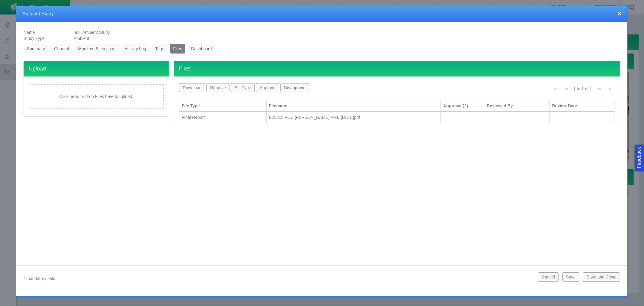 This screenshot has width=644, height=306. Describe the element at coordinates (517, 106) in the screenshot. I see `div: Reviewed By` at that location.